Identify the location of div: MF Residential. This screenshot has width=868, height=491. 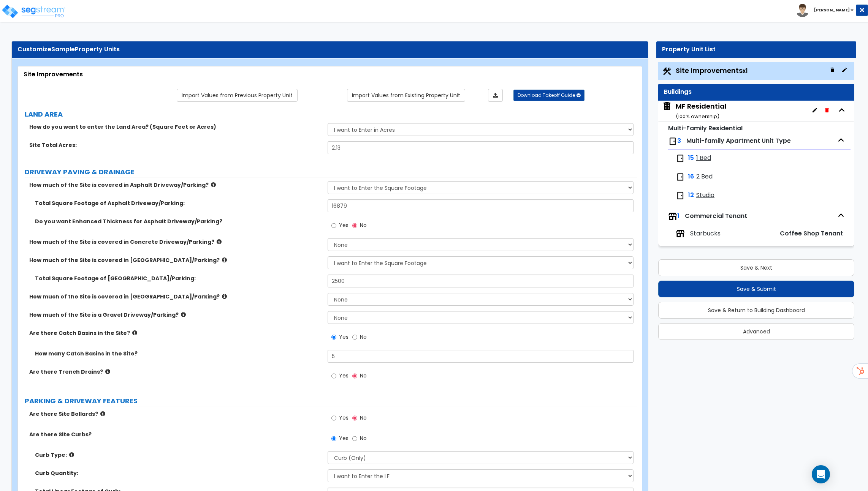
(701, 111).